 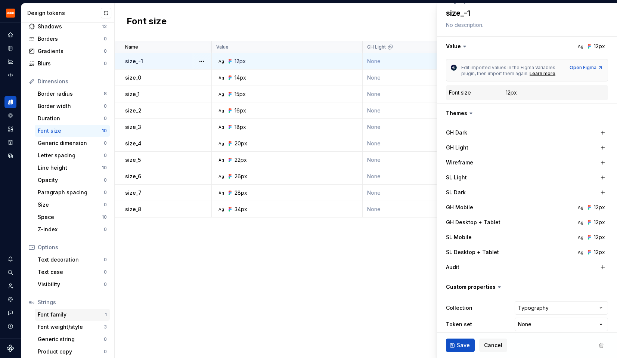 I want to click on div: 8, so click(x=105, y=94).